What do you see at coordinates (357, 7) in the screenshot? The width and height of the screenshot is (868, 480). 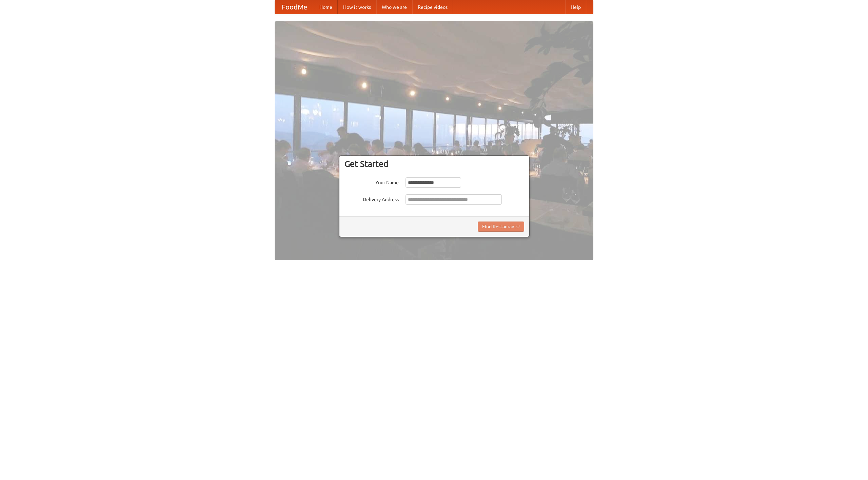 I see `a: How it works` at bounding box center [357, 7].